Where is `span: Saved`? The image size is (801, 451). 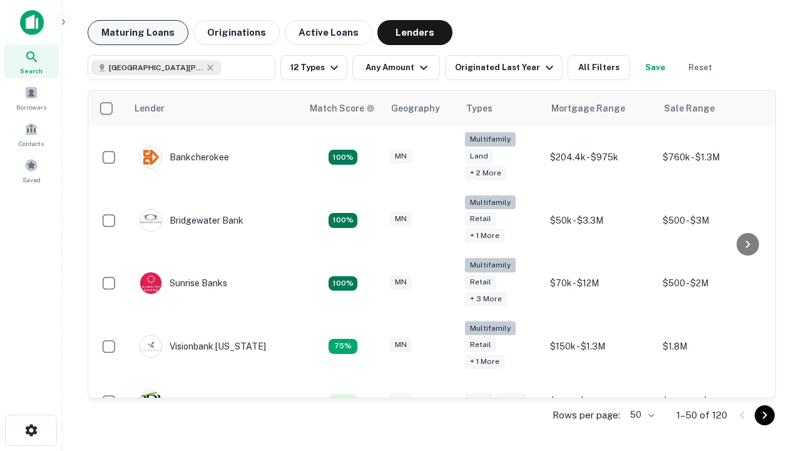 span: Saved is located at coordinates (31, 180).